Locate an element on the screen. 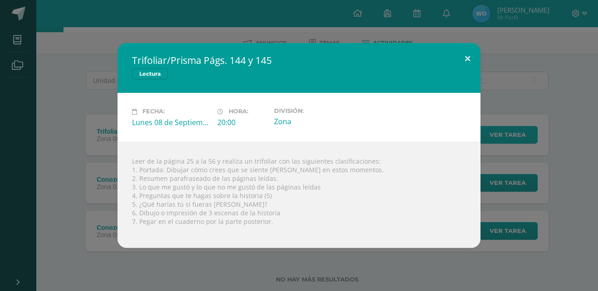 The height and width of the screenshot is (291, 598). span: Lectura is located at coordinates (150, 74).